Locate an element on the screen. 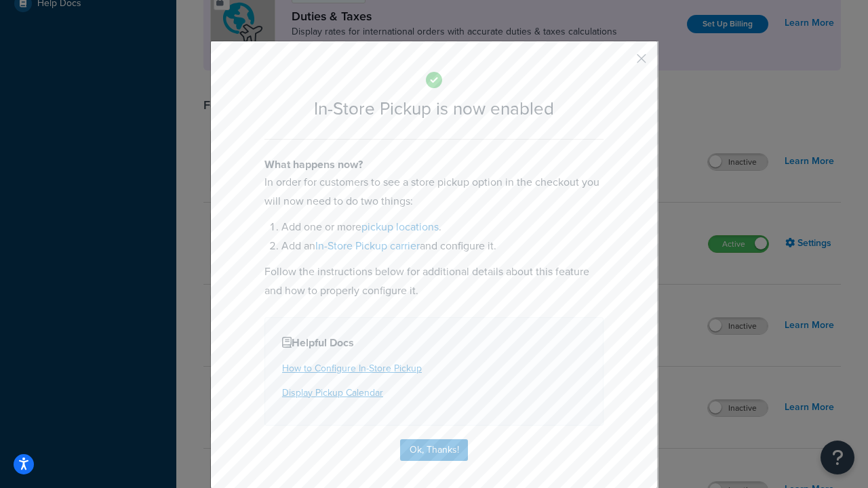 Image resolution: width=868 pixels, height=488 pixels. a: pickup locations is located at coordinates (400, 226).